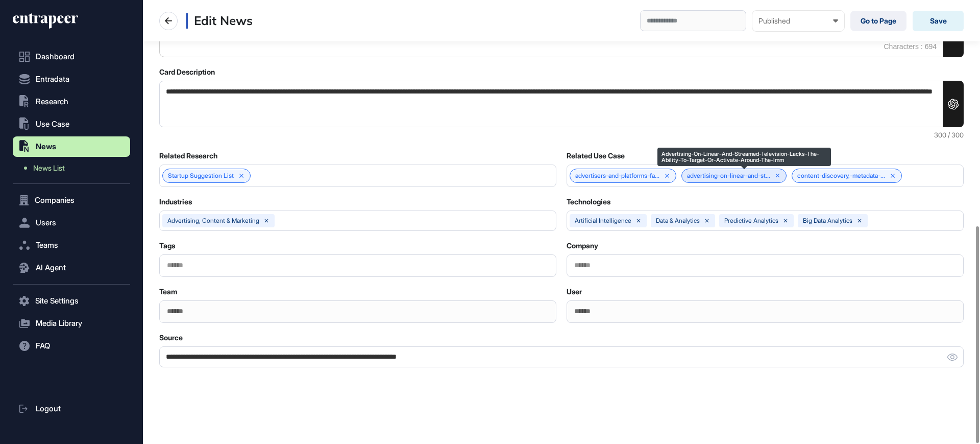  I want to click on button: Save, so click(938, 21).